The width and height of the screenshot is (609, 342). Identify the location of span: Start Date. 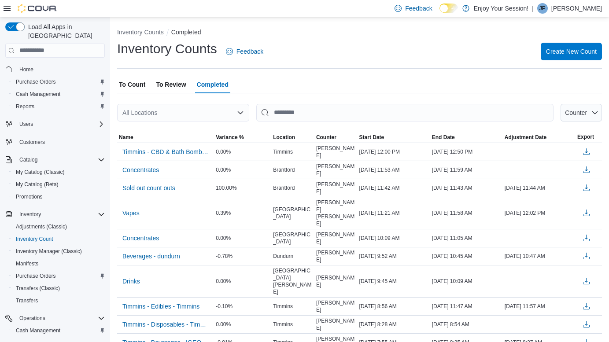
(372, 137).